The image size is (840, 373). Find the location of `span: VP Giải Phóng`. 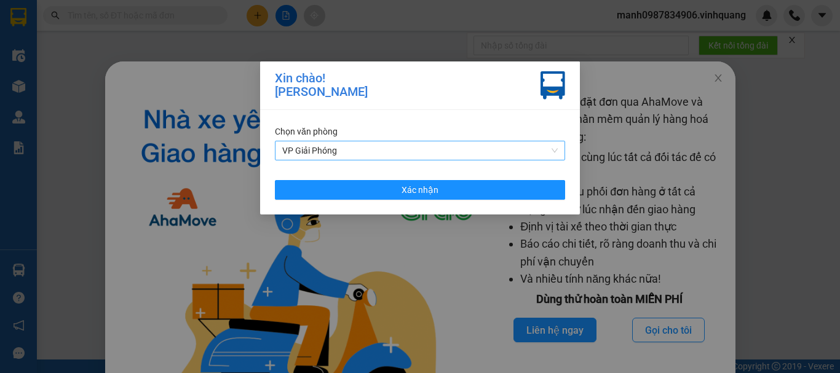

span: VP Giải Phóng is located at coordinates (420, 151).